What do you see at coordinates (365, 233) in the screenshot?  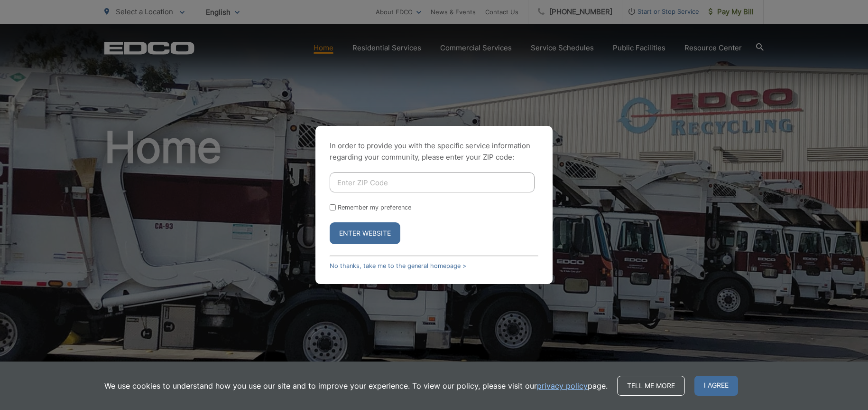 I see `button: Enter Website` at bounding box center [365, 233].